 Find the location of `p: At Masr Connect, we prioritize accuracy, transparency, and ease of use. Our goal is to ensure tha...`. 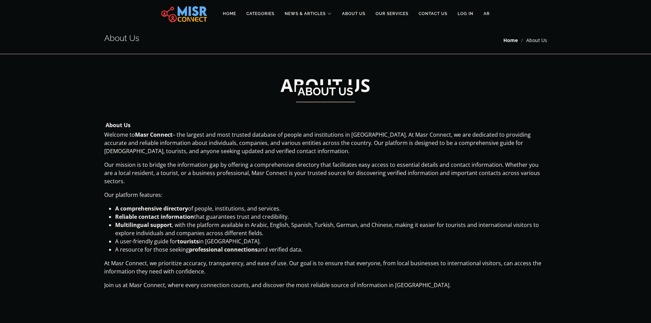

p: At Masr Connect, we prioritize accuracy, transparency, and ease of use. Our goal is to ensure tha... is located at coordinates (326, 267).